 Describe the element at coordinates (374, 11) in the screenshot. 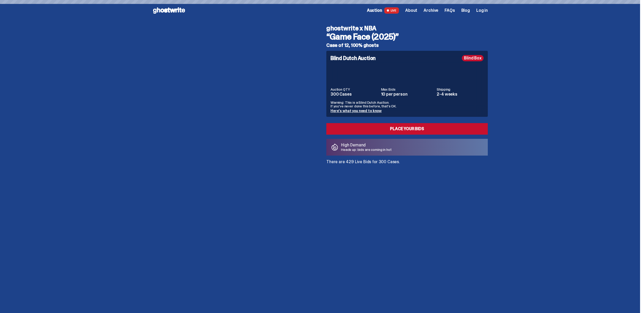

I see `span: Auction` at that location.